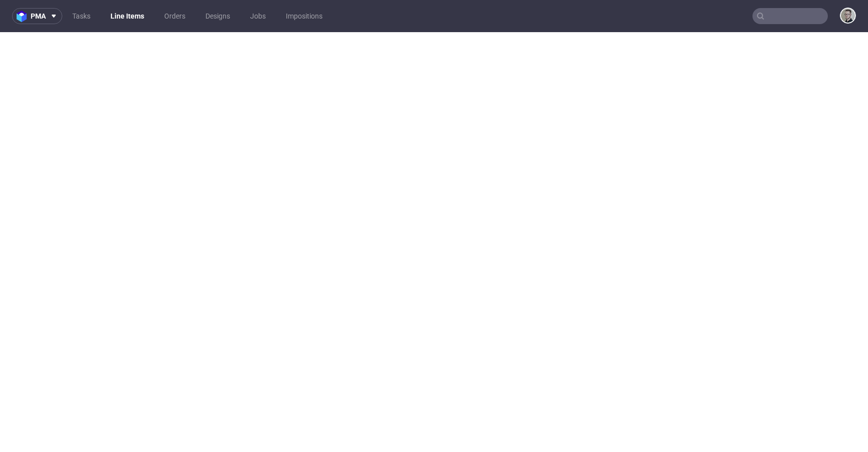 Image resolution: width=868 pixels, height=452 pixels. What do you see at coordinates (37, 16) in the screenshot?
I see `button: pma` at bounding box center [37, 16].